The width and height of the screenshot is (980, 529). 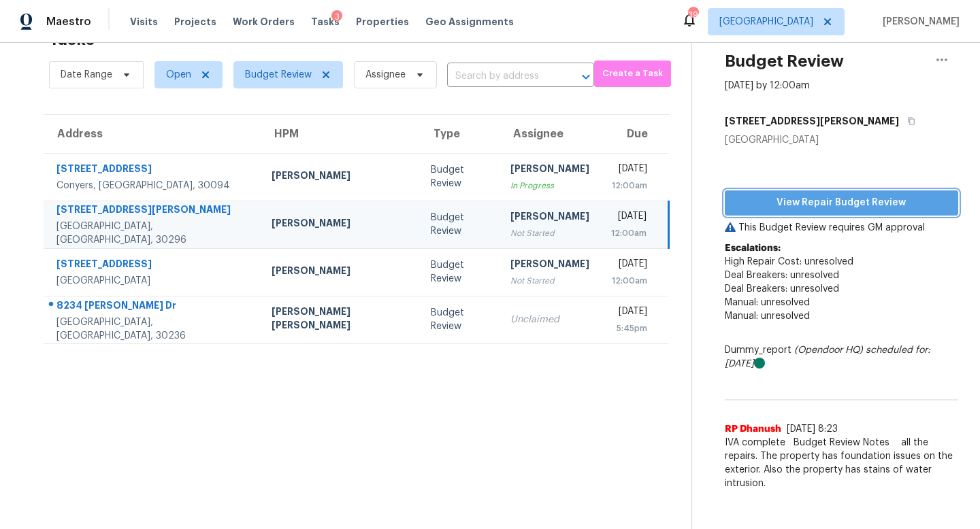 What do you see at coordinates (841, 463) in the screenshot?
I see `span: IVA completed - Hpm have scoped for all the repairs. The property has foundation issues on the ex...` at bounding box center [841, 463].